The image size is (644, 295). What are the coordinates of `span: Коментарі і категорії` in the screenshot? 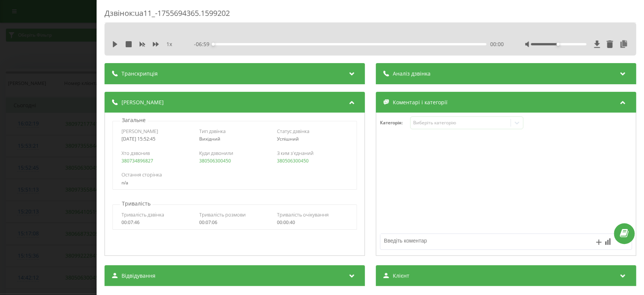 It's located at (420, 102).